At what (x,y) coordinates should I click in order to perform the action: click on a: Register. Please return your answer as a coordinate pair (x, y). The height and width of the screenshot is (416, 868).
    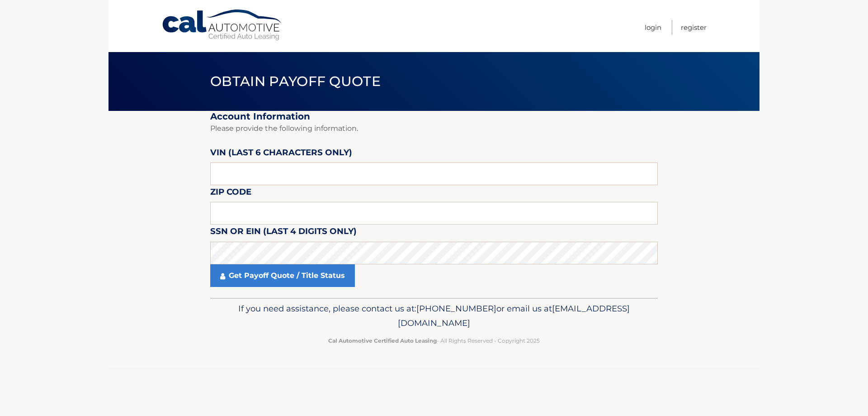
    Looking at the image, I should click on (693, 27).